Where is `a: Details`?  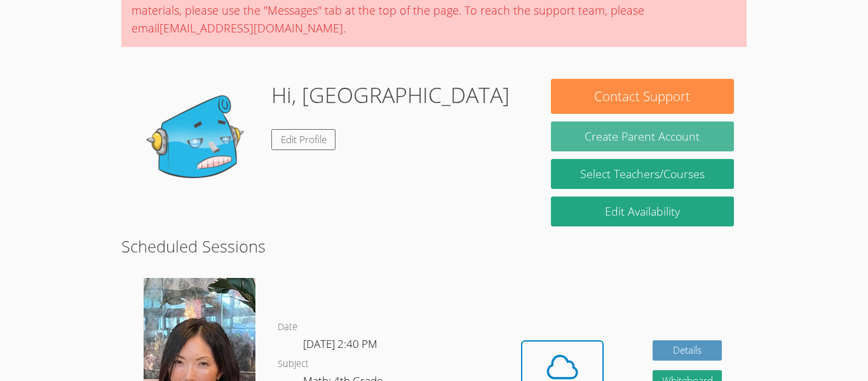 a: Details is located at coordinates (687, 351).